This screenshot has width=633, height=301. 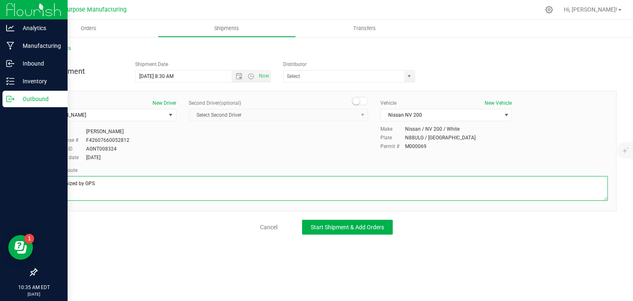 What do you see at coordinates (416, 146) in the screenshot?
I see `div: M000069` at bounding box center [416, 146].